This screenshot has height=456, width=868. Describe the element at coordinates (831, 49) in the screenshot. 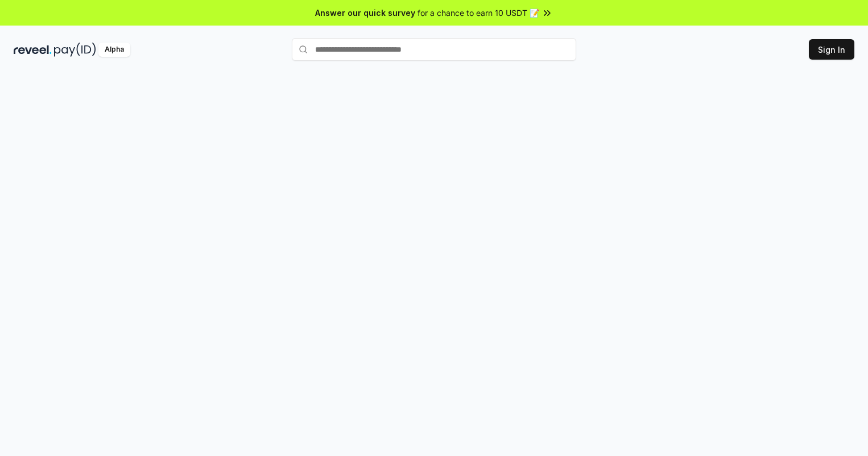

I see `button: Sign In` at that location.